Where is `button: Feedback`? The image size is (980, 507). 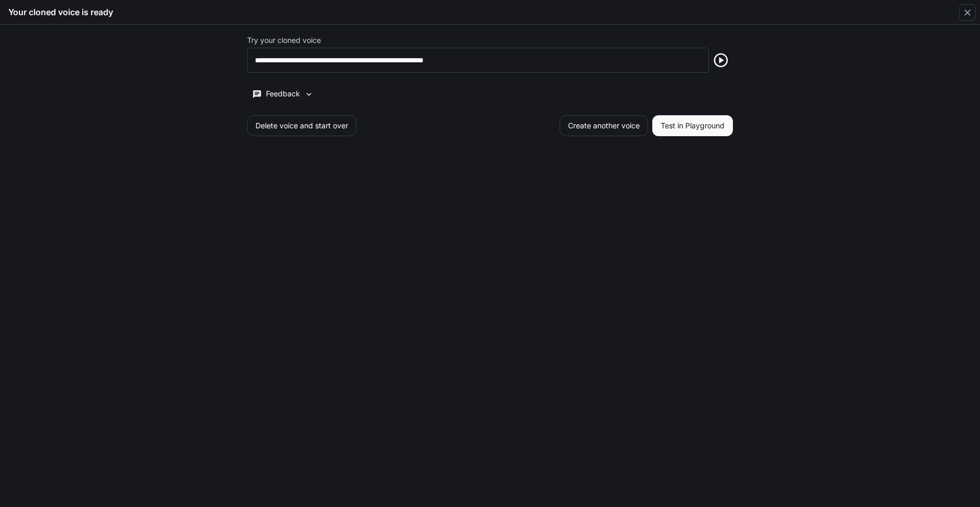 button: Feedback is located at coordinates (283, 94).